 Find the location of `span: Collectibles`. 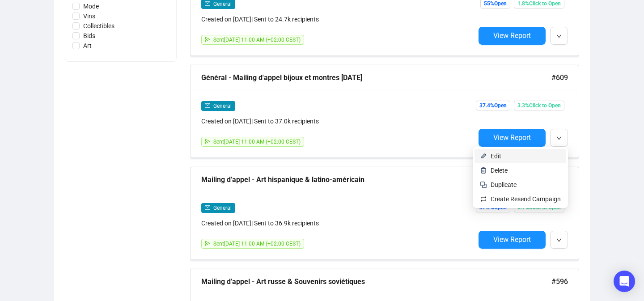

span: Collectibles is located at coordinates (99, 26).